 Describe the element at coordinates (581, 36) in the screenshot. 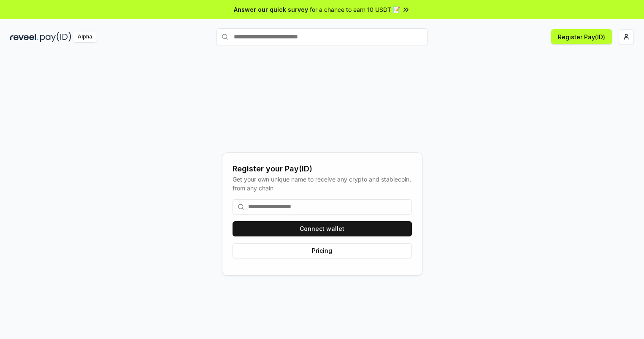

I see `button: Register Pay(ID)` at that location.